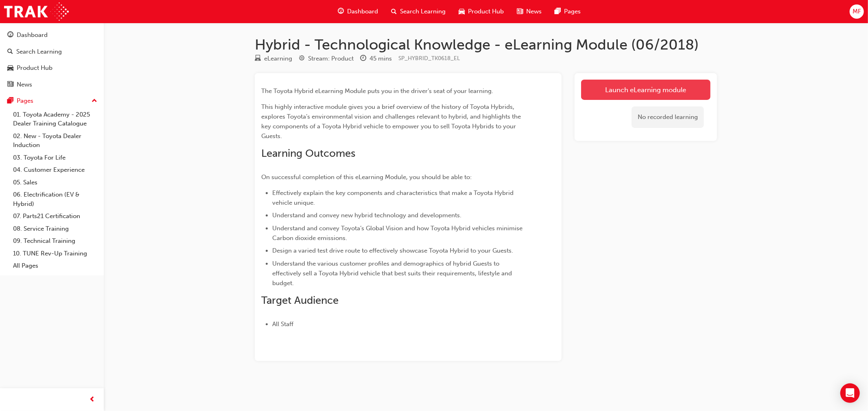 This screenshot has width=868, height=411. What do you see at coordinates (55, 170) in the screenshot?
I see `a: 04. Customer Experience` at bounding box center [55, 170].